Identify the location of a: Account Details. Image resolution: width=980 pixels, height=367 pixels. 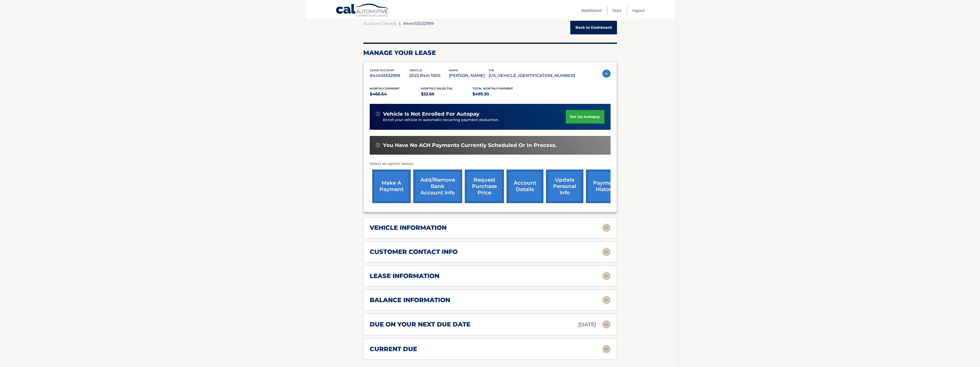
(380, 24).